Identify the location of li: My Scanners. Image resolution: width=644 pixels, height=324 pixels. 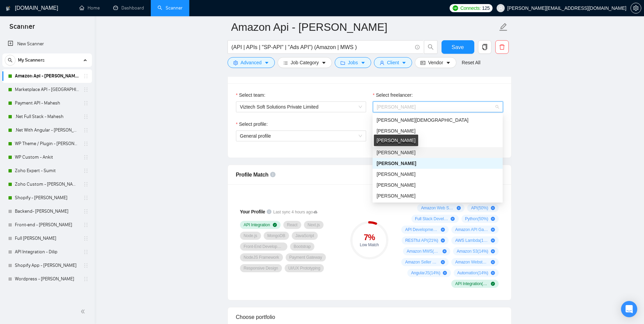
(47, 169).